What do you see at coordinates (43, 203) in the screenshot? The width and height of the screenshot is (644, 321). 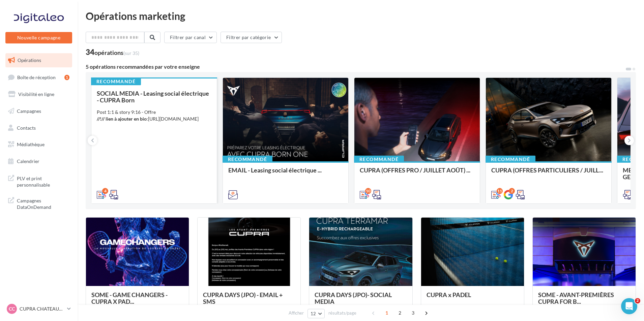 I see `span: Campagnes DataOnDemand` at bounding box center [43, 203].